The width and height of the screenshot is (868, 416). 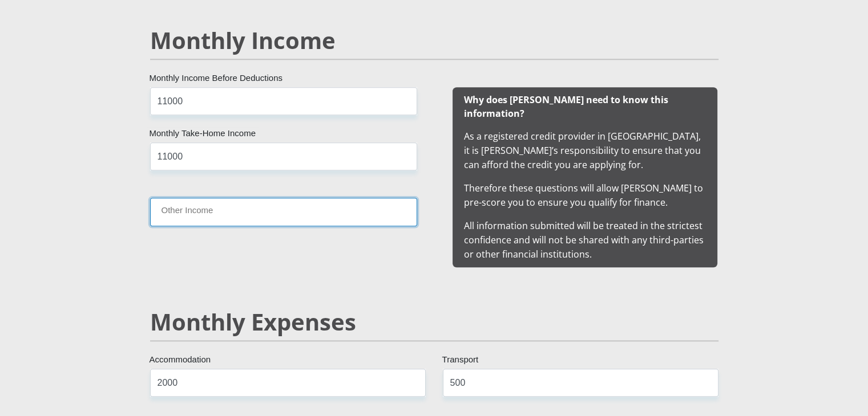 What do you see at coordinates (283, 156) in the screenshot?
I see `input: Monthly Take Home Income` at bounding box center [283, 156].